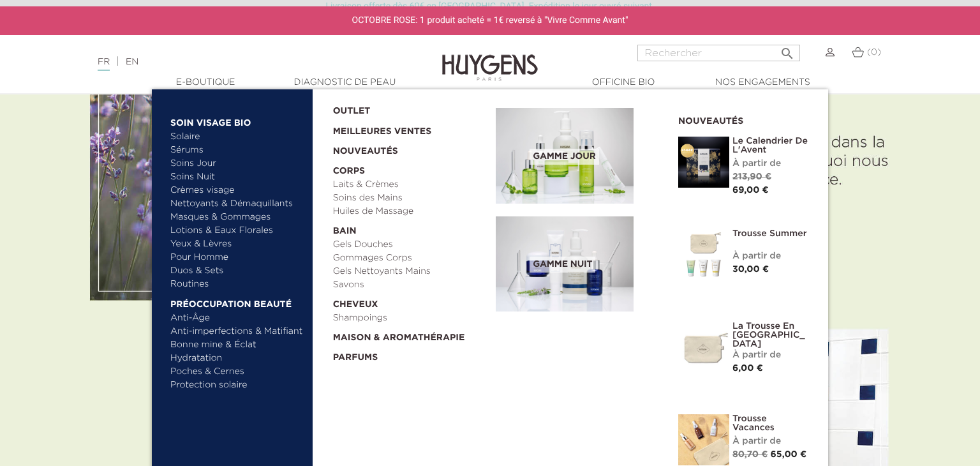 The image size is (980, 466). I want to click on a: Préoccupation beauté, so click(237, 301).